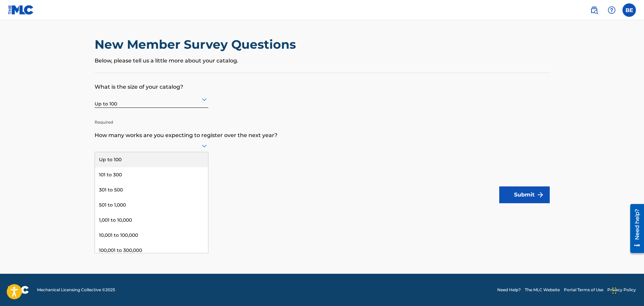 The image size is (644, 306). Describe the element at coordinates (542, 290) in the screenshot. I see `a: The MLC Website` at that location.